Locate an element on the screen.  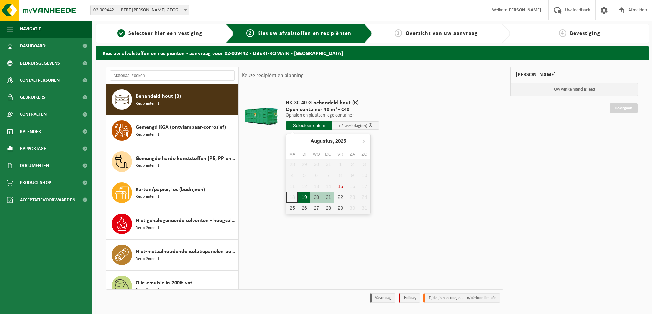
button: Gemengde harde kunststoffen (PE, PP en PVC), recycleerbaar (industrieel) Recipiënten: 1 is located at coordinates (172, 162).